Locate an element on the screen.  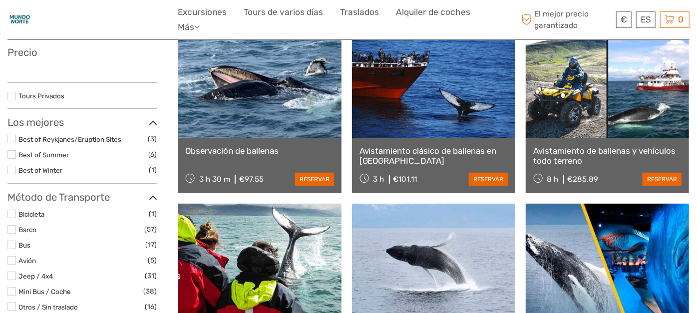
h3: Precio is located at coordinates (82, 52).